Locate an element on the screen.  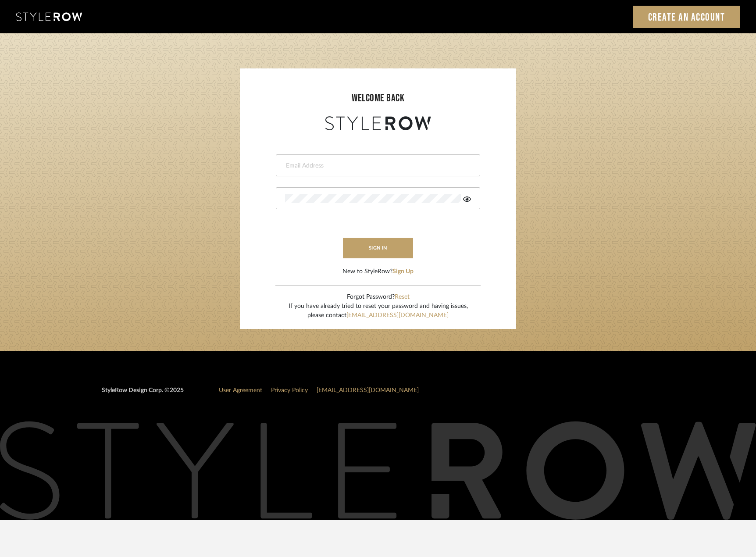
div: If you have already tried to reset your password and having issues, please contact is located at coordinates (378, 311).